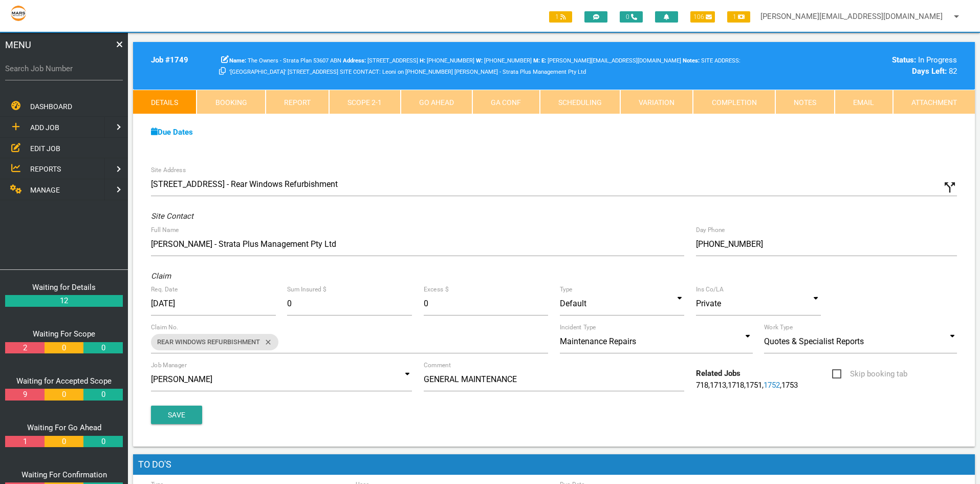 The height and width of the screenshot is (484, 980). What do you see at coordinates (536, 61) in the screenshot?
I see `b: M:` at bounding box center [536, 61].